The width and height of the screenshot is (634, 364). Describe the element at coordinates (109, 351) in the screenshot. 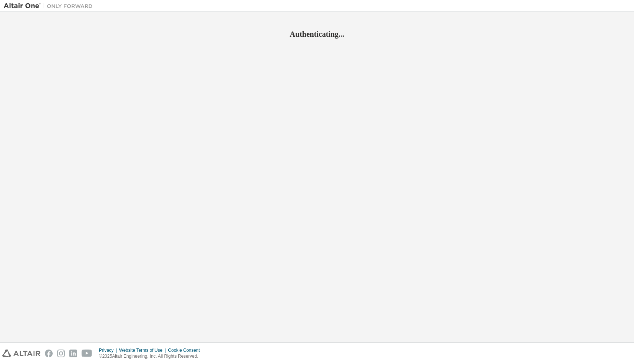

I see `div: Privacy` at that location.